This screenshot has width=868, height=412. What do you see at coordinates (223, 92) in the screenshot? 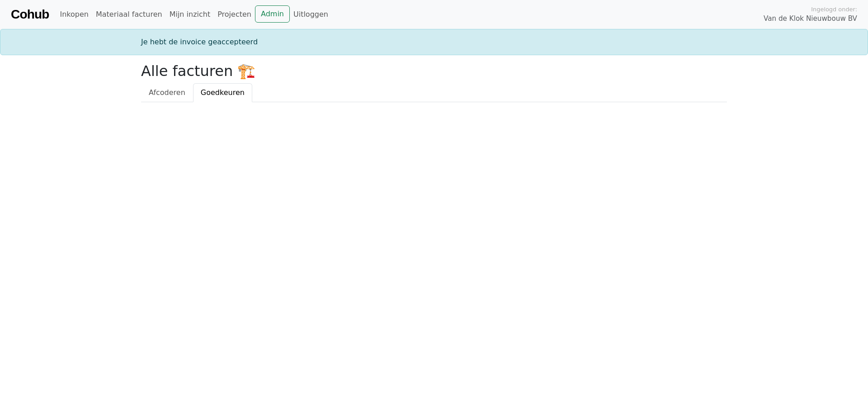
I see `span: Goedkeuren` at bounding box center [223, 92].